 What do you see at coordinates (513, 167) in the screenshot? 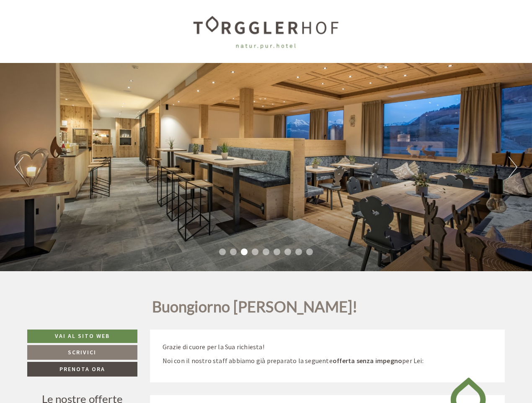
I see `button: Next` at bounding box center [513, 167].